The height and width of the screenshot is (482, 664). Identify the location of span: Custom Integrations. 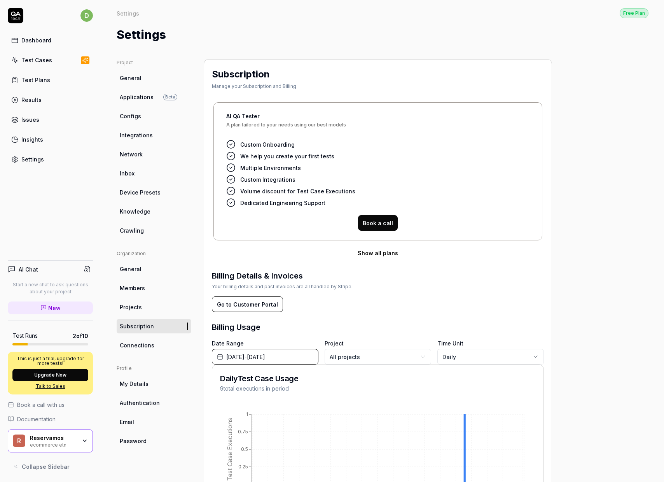
(268, 179).